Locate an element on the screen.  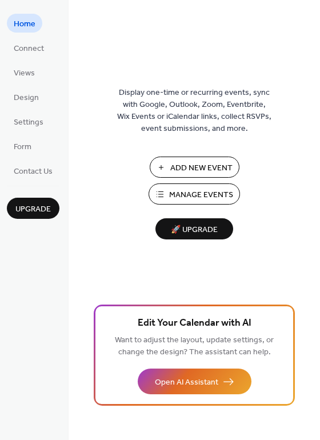
span: Open AI Assistant is located at coordinates (186, 382).